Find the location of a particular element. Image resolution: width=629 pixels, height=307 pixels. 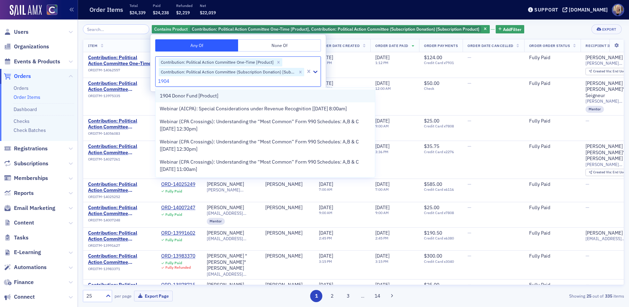

span: Credit Card x7808 is located at coordinates (441, 126).